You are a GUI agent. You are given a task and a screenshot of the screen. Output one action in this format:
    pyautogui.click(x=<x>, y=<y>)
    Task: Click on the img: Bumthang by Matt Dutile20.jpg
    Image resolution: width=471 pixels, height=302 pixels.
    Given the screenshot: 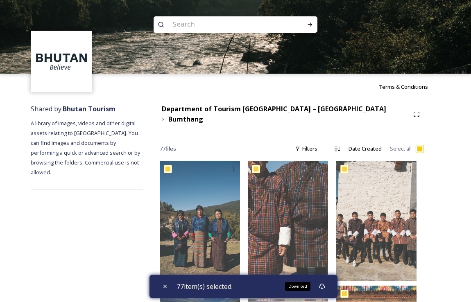 What is the action you would take?
    pyautogui.click(x=376, y=221)
    